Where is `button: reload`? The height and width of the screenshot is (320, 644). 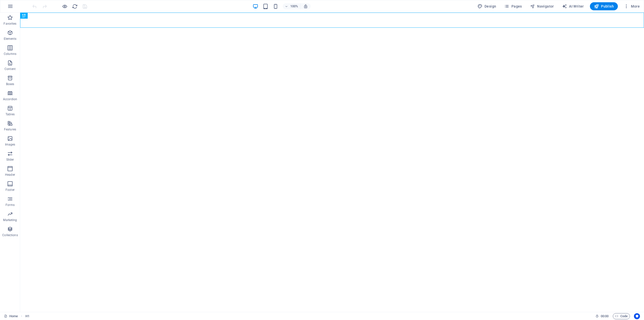
button: reload is located at coordinates (75, 6).